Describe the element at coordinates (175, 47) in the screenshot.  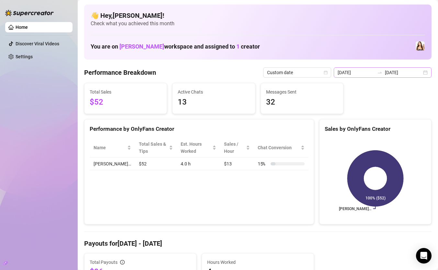
I see `h1: You are on workspace and assigned to creator` at that location.